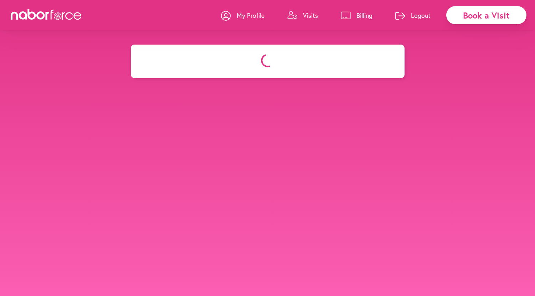  What do you see at coordinates (420, 15) in the screenshot?
I see `p: Logout` at bounding box center [420, 15].